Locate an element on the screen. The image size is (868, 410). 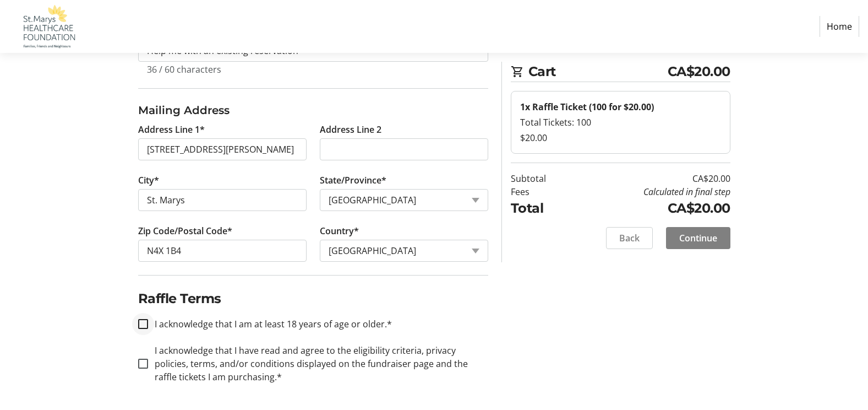
input: Address is located at coordinates (223, 149).